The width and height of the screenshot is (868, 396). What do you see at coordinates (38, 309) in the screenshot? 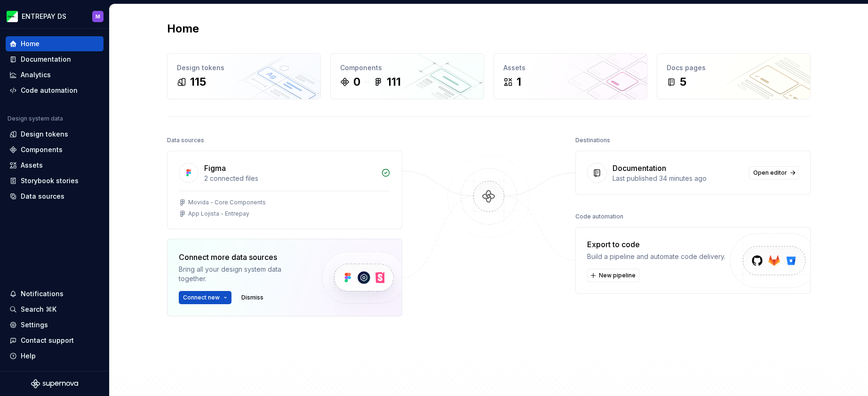
I see `div: Search ⌘K` at bounding box center [38, 309].